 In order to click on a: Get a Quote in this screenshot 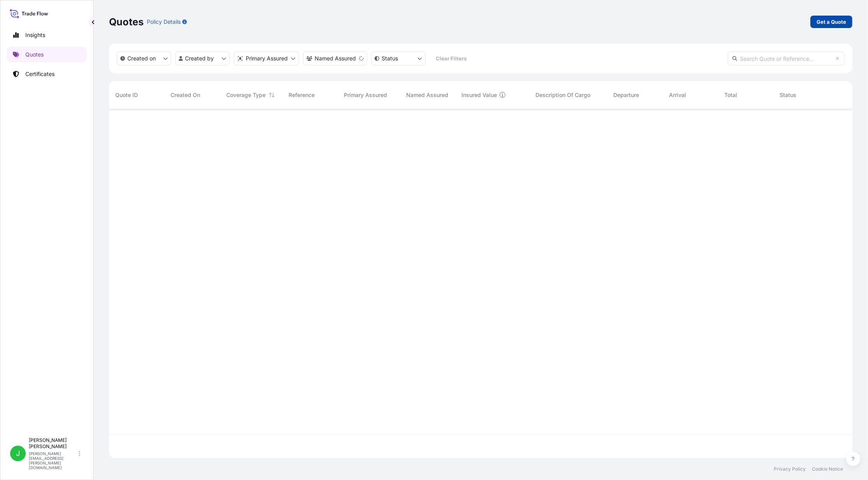, I will do `click(832, 22)`.